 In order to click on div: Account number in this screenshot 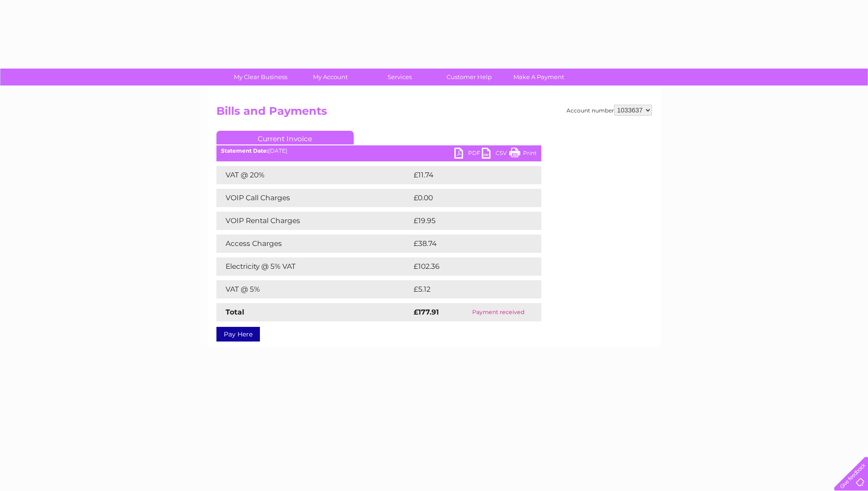, I will do `click(609, 110)`.